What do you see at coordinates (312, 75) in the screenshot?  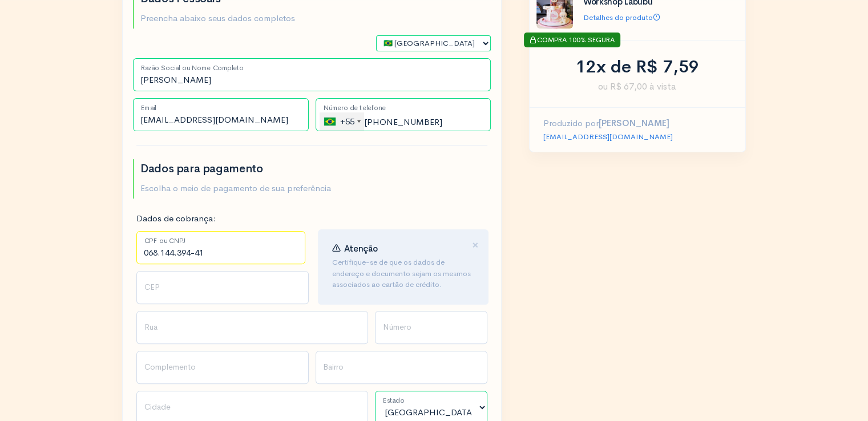 I see `input: Nome Completo` at bounding box center [312, 75].